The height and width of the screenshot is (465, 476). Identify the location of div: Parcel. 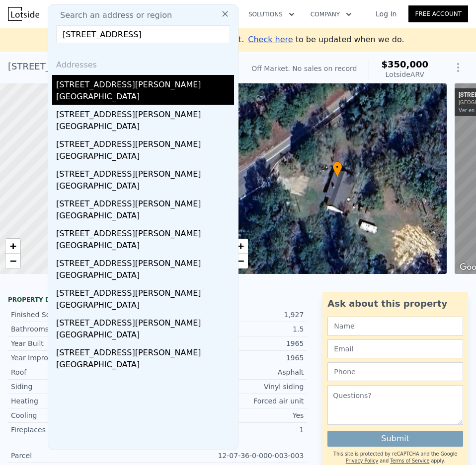
(84, 456).